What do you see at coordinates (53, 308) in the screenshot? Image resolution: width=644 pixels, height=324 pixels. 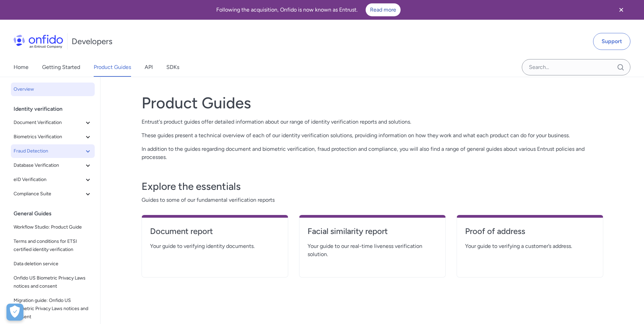 I see `span: Migration guide: Onfido US Biometric Privacy Laws notices and consent` at bounding box center [53, 308].